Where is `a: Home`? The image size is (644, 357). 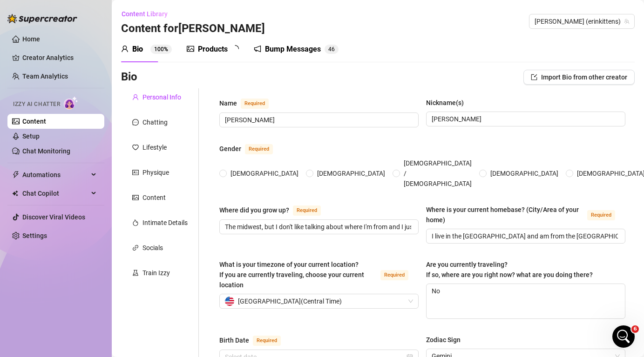 a: Home is located at coordinates (31, 39).